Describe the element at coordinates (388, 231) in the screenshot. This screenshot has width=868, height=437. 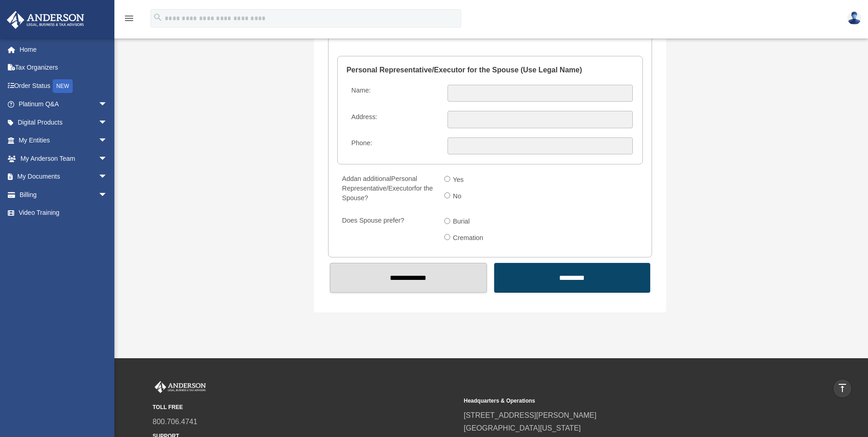
I see `label: Does Spouse prefer?` at that location.